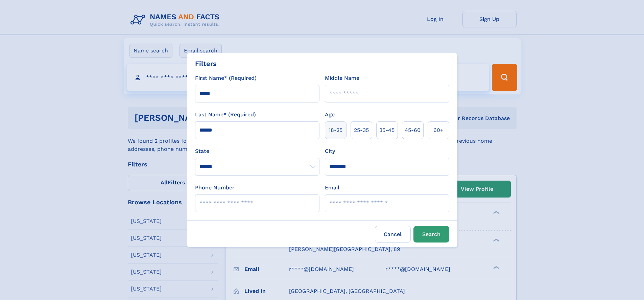 The width and height of the screenshot is (644, 300). I want to click on span: 45‑60, so click(412, 130).